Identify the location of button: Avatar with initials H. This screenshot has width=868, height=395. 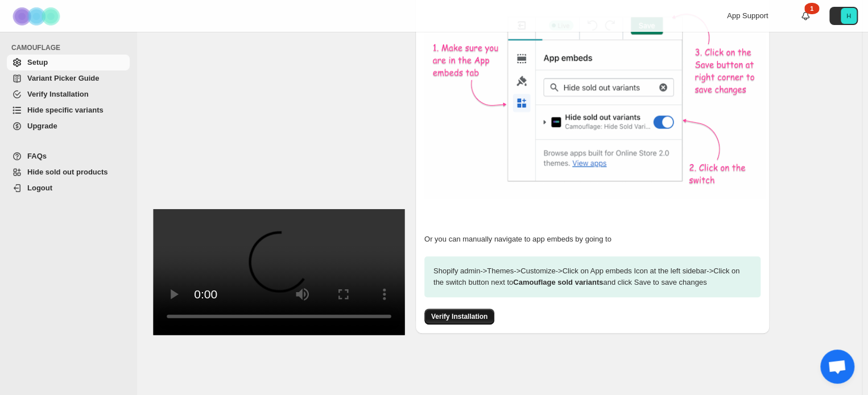
(843, 16).